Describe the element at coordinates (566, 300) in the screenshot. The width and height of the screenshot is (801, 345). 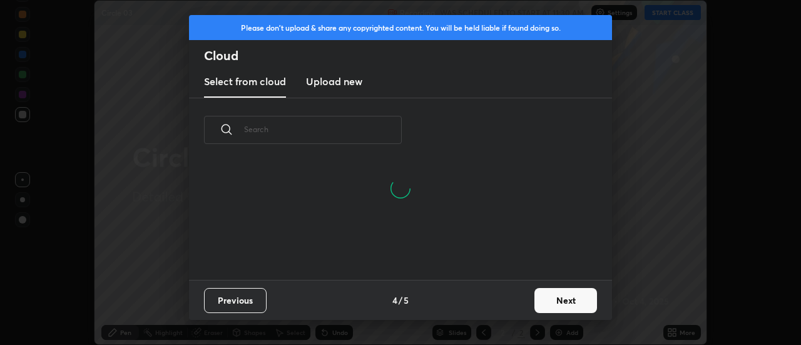
I see `button: Next` at that location.